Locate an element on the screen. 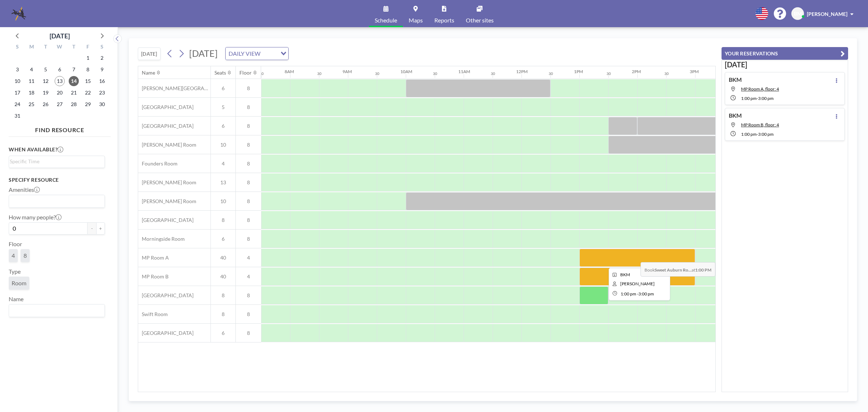  span: 40 is located at coordinates (223, 276).